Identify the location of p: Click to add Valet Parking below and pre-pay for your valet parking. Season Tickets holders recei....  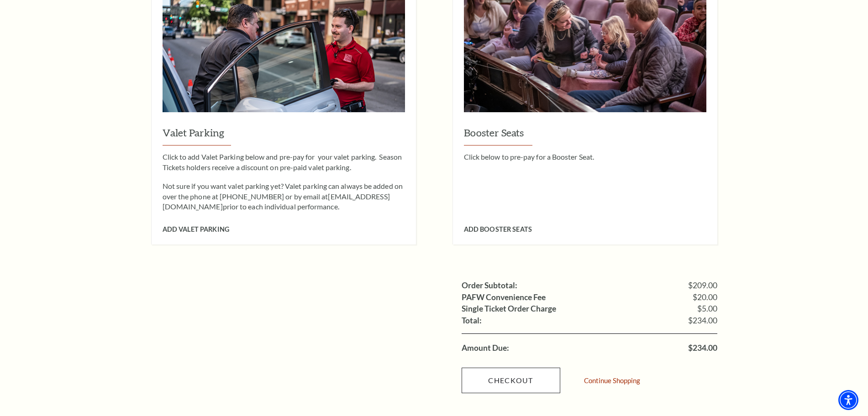
(284, 162).